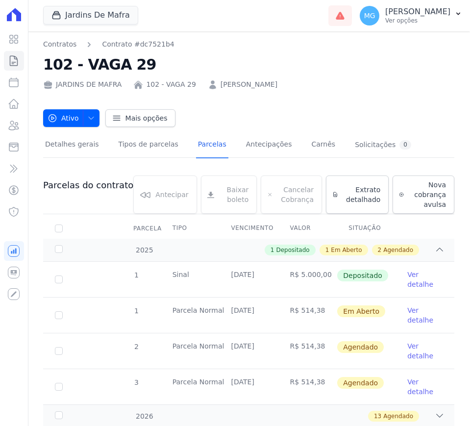  What do you see at coordinates (72, 145) in the screenshot?
I see `a: Detalhes gerais` at bounding box center [72, 145].